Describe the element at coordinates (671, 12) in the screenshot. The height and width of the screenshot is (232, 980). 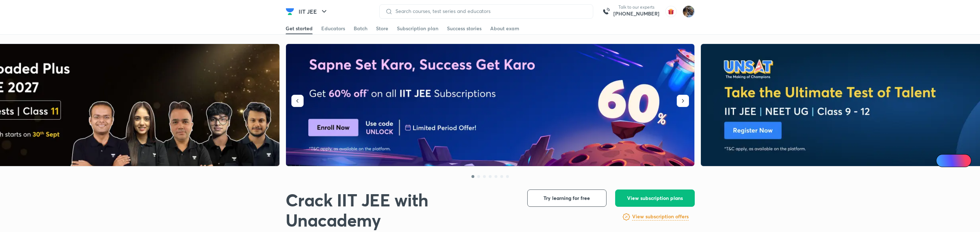
I see `img: avatar` at that location.